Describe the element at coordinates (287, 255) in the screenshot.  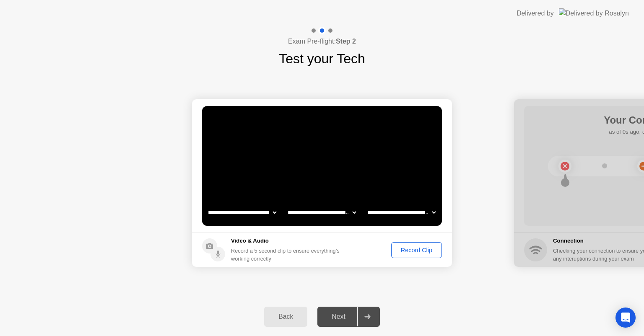
I see `div: Record a 5 second clip to ensure everything’s working correctly` at that location.